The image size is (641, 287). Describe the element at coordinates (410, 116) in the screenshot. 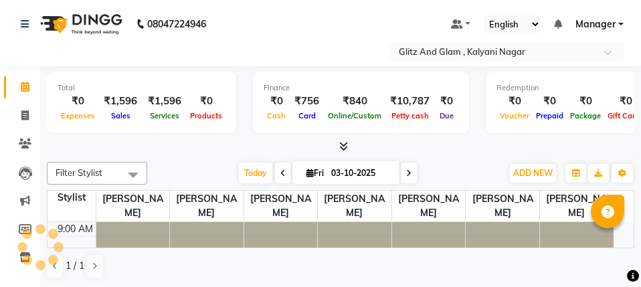

I see `span: Petty cash` at that location.